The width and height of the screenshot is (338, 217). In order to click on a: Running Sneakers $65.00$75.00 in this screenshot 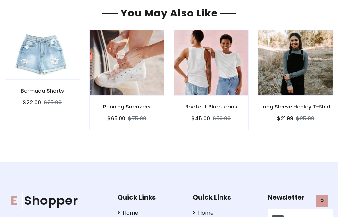, I will do `click(127, 79)`.